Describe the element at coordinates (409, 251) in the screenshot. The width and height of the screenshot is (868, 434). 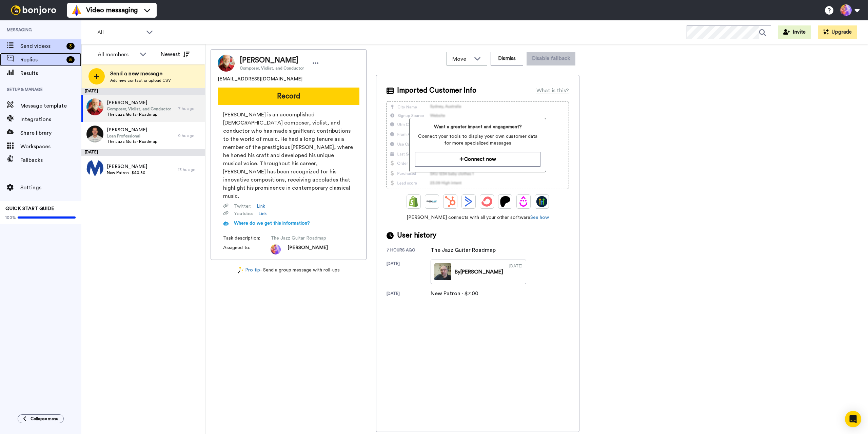
I see `div: 7 hours ago` at that location.